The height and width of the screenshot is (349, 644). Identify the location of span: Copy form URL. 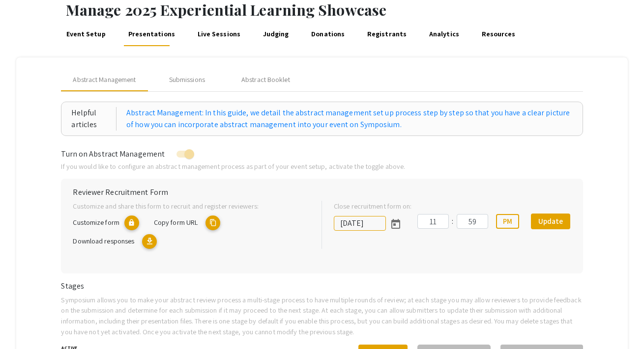
(175, 222).